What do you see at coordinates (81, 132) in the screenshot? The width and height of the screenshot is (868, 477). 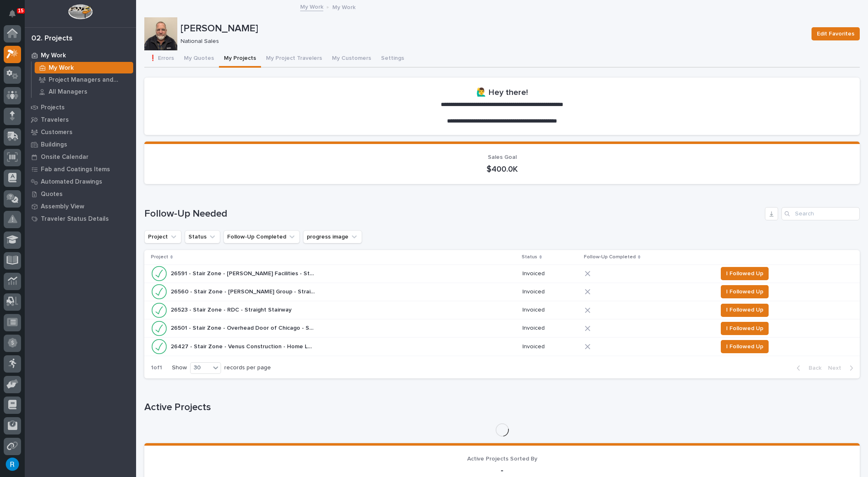 I see `a: Customers` at bounding box center [81, 132].